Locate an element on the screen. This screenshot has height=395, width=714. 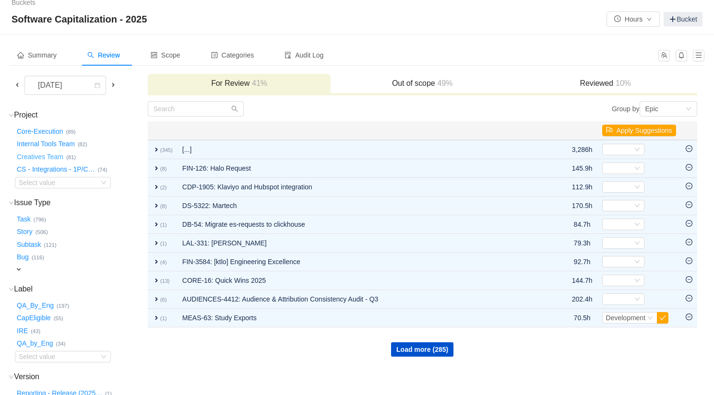
h3: Label is located at coordinates (81, 289).